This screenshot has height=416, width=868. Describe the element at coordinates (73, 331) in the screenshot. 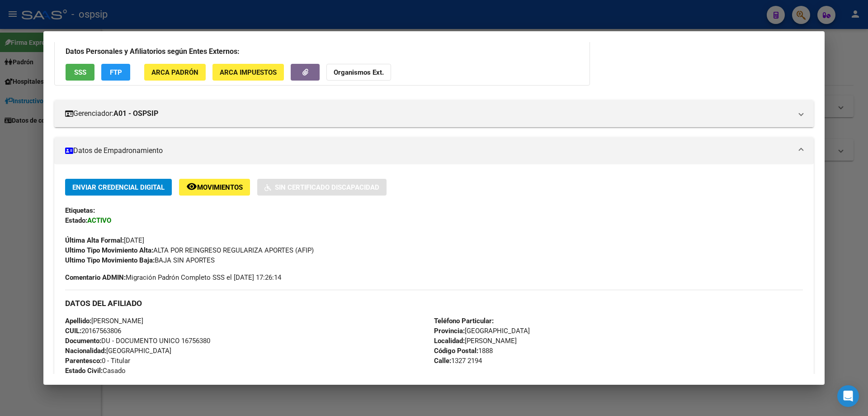

I see `strong: CUIL:` at that location.